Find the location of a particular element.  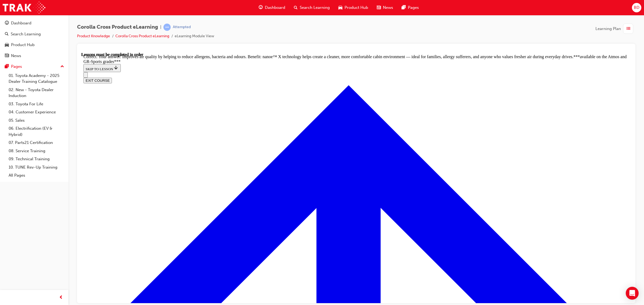

a: 09. Technical Training is located at coordinates (36, 159).